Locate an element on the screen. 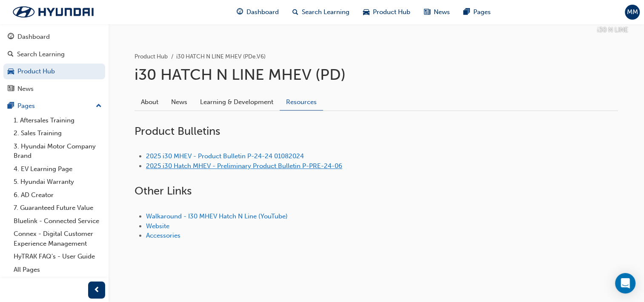 The height and width of the screenshot is (302, 644). span: MM is located at coordinates (633, 12).